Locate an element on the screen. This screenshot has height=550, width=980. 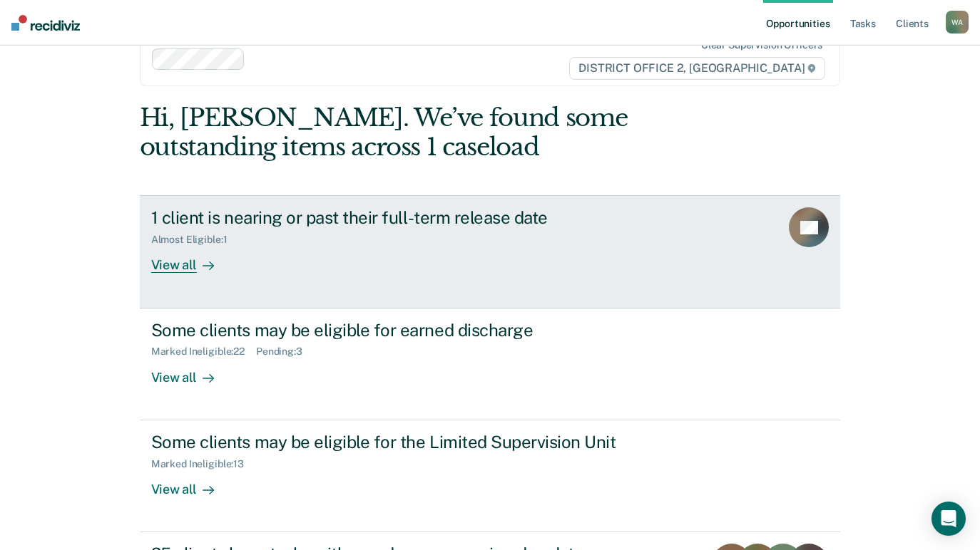
div: Pending : 3 is located at coordinates (284, 352).